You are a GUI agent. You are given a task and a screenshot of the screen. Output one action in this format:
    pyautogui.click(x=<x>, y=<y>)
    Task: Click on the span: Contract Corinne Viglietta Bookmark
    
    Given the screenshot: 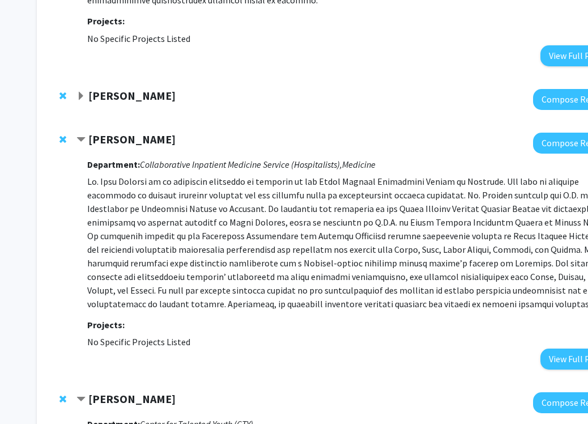 What is the action you would take?
    pyautogui.click(x=81, y=400)
    